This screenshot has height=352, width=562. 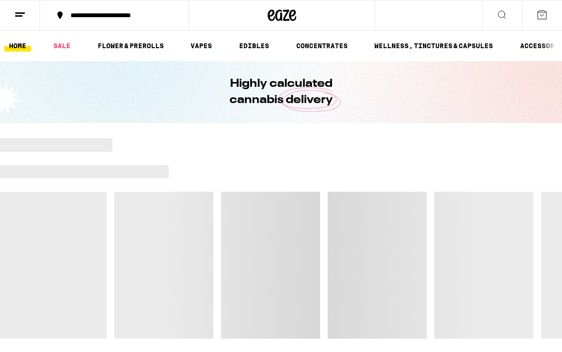 What do you see at coordinates (18, 46) in the screenshot?
I see `a: HOME` at bounding box center [18, 46].